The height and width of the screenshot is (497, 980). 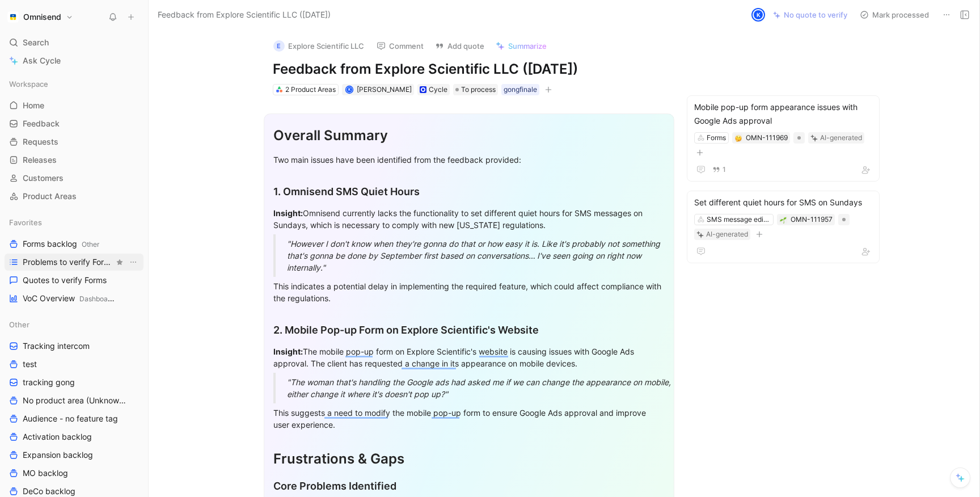 What do you see at coordinates (74, 280) in the screenshot?
I see `a: Quotes to verify Forms` at bounding box center [74, 280].